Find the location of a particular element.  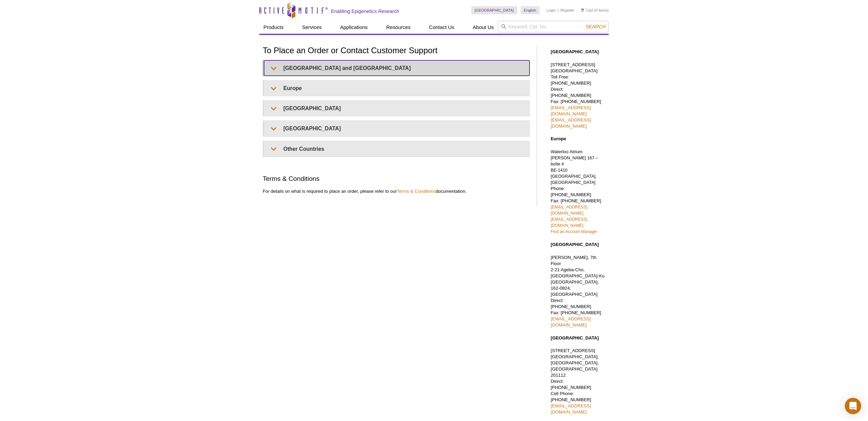

a: Register is located at coordinates (567, 11).